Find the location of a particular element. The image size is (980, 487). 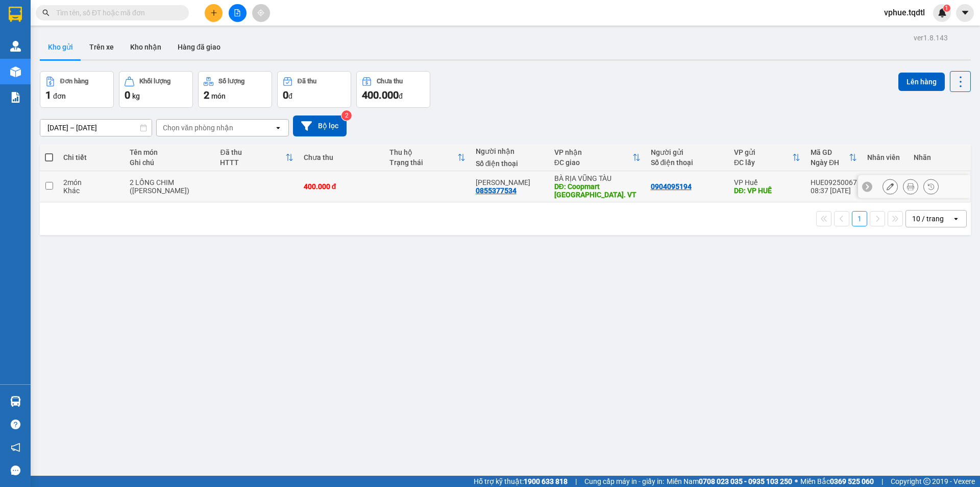

div: Đơn hàng is located at coordinates (74, 81).